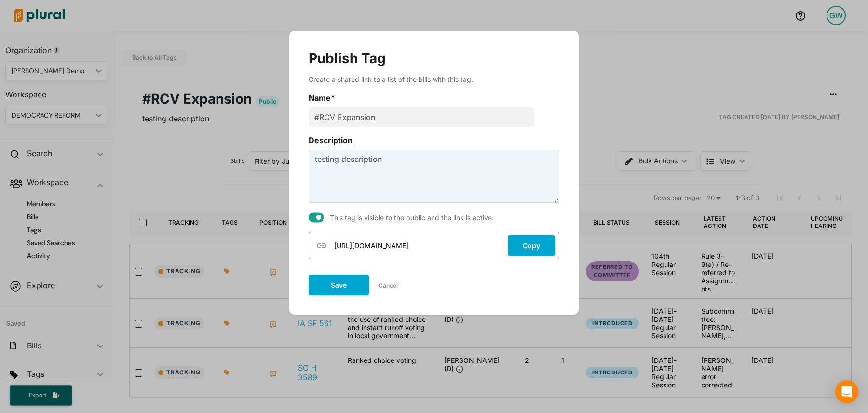  I want to click on button: Copy, so click(532, 245).